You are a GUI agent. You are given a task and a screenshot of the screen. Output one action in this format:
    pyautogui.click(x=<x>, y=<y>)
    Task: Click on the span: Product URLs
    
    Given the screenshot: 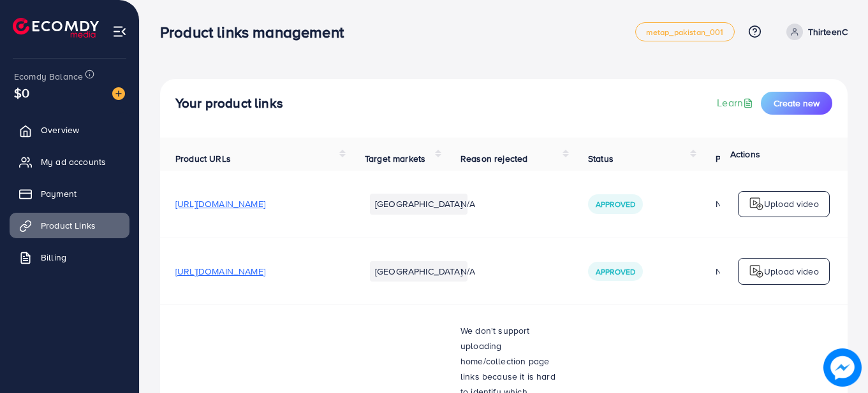 What is the action you would take?
    pyautogui.click(x=203, y=159)
    